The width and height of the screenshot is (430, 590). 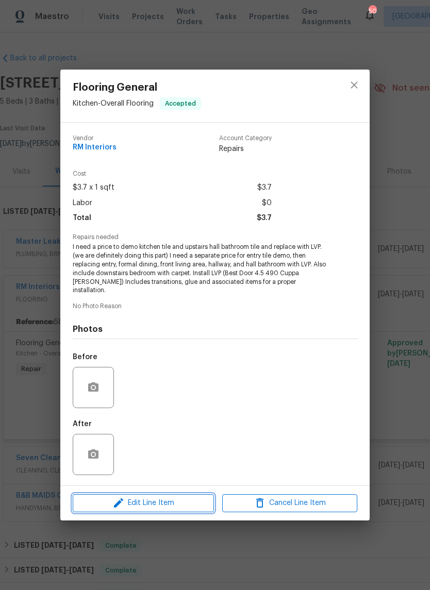 I want to click on span: I need a price to demo kitchen tile and upstairs hall bathroom tile and replace with LVP. (we are..., so click(x=201, y=269).